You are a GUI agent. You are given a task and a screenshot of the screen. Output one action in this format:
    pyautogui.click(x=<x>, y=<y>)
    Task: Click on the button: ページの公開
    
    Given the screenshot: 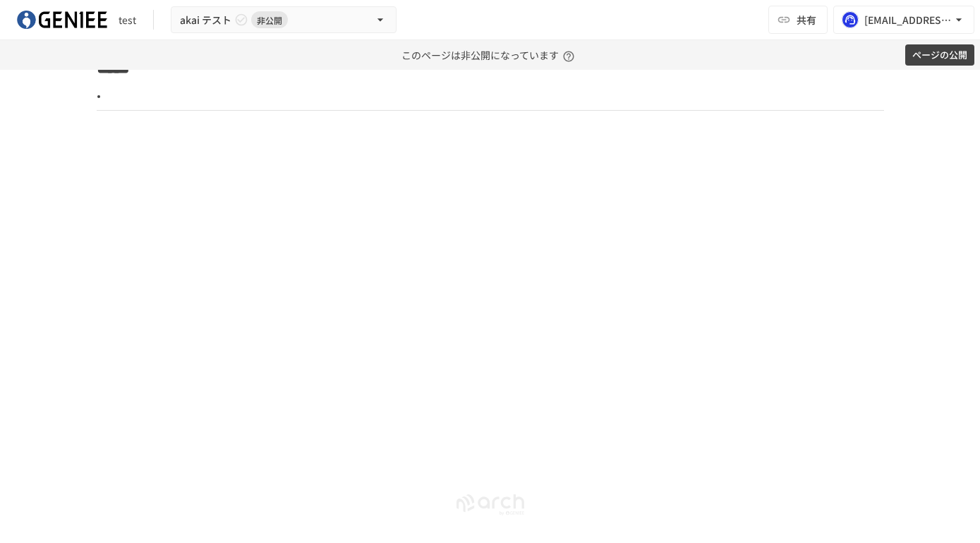 What is the action you would take?
    pyautogui.click(x=939, y=55)
    